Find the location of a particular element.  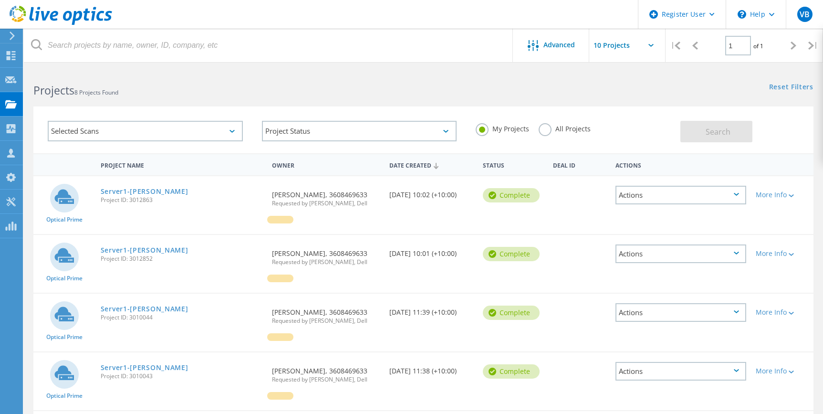

div: Project Name is located at coordinates (182, 164).